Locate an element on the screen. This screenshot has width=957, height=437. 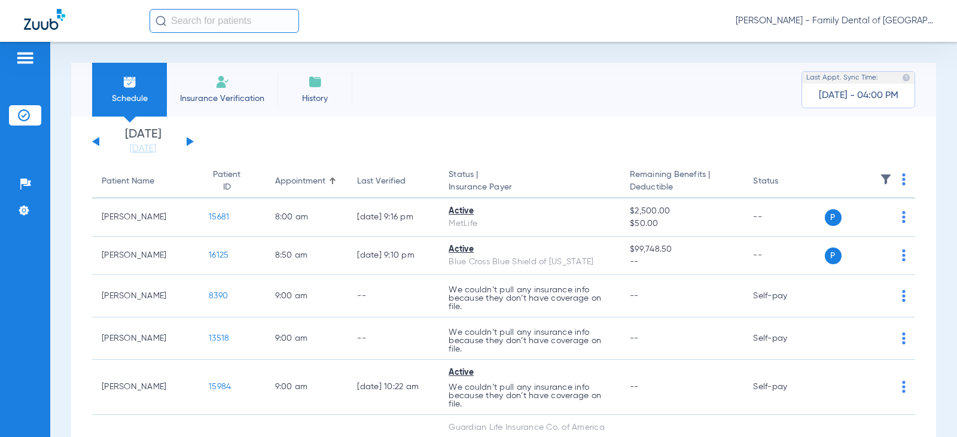
th: Status | is located at coordinates (529, 182).